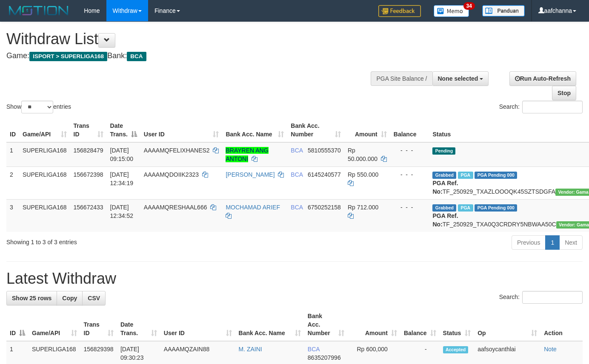 Image resolution: width=589 pixels, height=364 pixels. Describe the element at coordinates (420, 325) in the screenshot. I see `th: Balance: activate to sort column ascending` at that location.